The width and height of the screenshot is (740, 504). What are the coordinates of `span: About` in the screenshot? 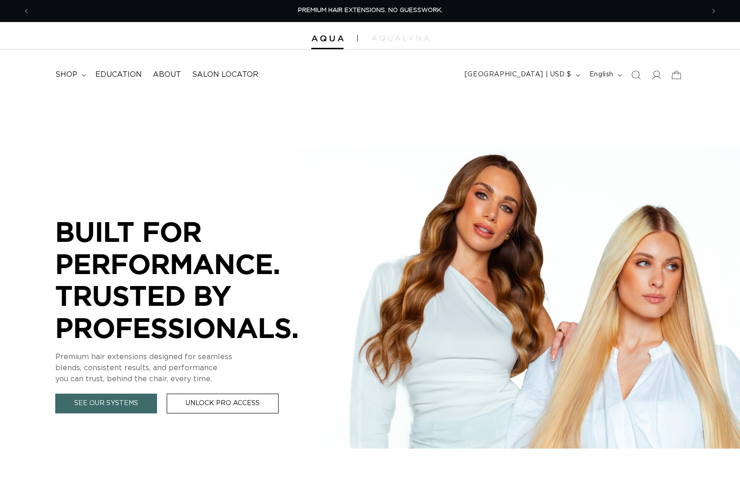 It's located at (167, 75).